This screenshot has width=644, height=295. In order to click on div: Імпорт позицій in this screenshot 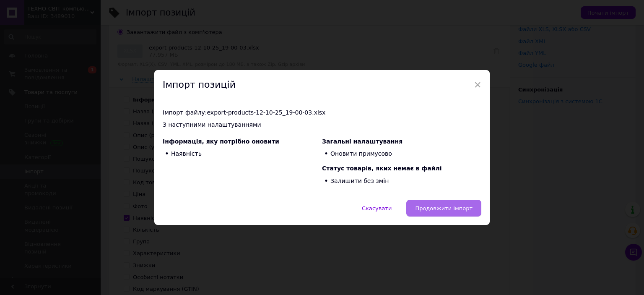, I will do `click(322, 85)`.